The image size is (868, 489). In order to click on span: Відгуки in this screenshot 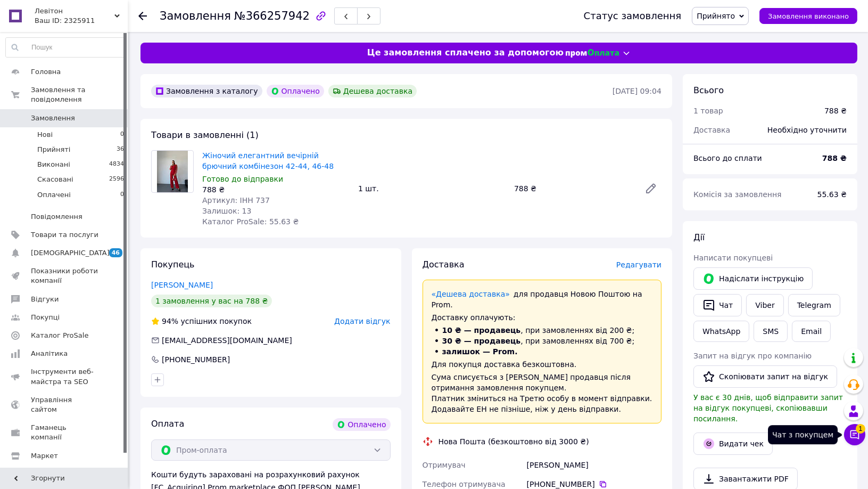, I will do `click(45, 299)`.